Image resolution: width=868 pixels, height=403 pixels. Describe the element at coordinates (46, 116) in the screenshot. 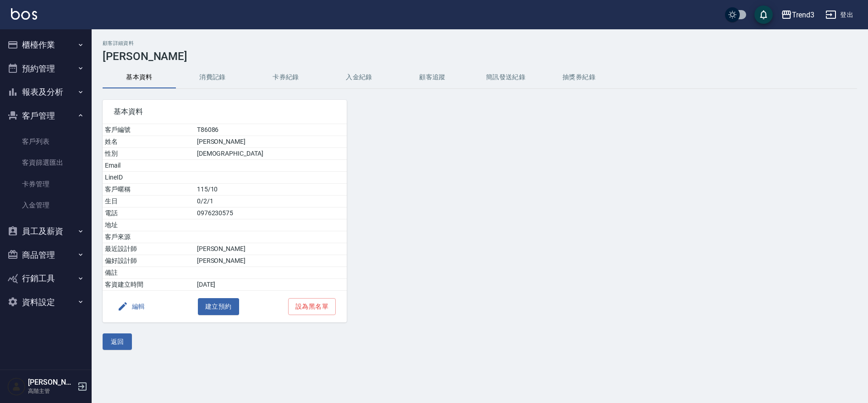

I see `button: 客戶管理` at that location.